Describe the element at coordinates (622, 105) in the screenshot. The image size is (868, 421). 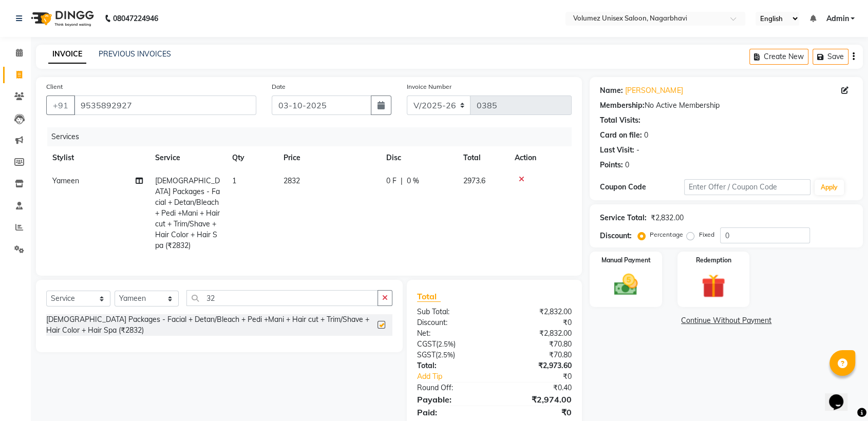
I see `div: Membership:` at that location.